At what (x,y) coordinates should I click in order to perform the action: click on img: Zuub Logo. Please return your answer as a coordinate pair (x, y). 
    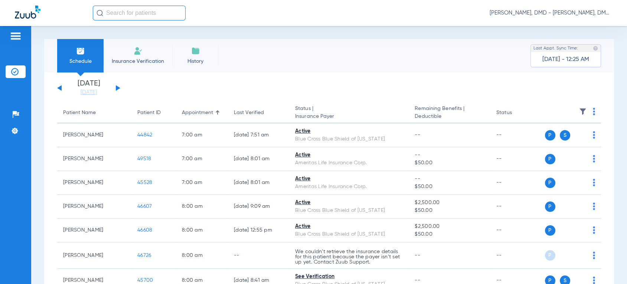
    Looking at the image, I should click on (27, 12).